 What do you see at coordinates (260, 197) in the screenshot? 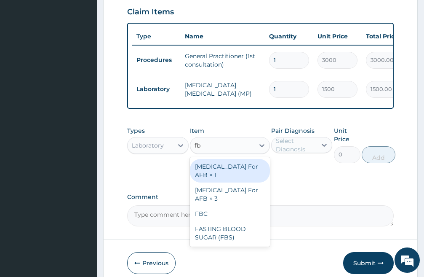
I see `label: Comment` at bounding box center [260, 197].